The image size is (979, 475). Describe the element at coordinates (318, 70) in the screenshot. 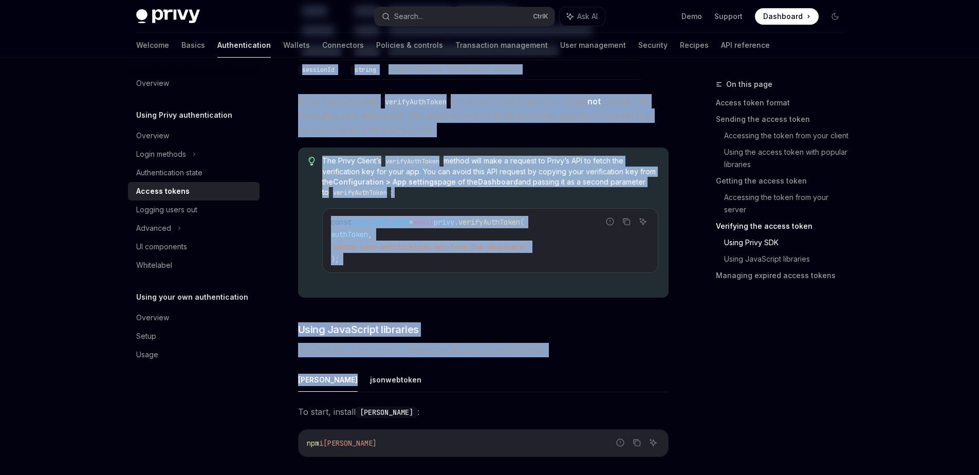

I see `code: sessionId` at that location.